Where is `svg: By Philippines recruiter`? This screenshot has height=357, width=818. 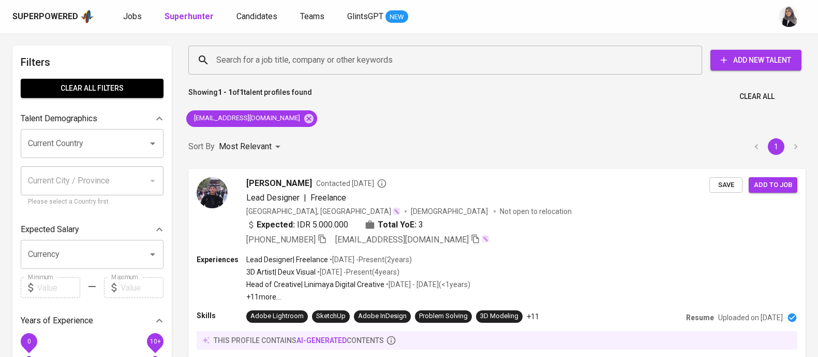 svg: By Philippines recruiter is located at coordinates (382, 183).